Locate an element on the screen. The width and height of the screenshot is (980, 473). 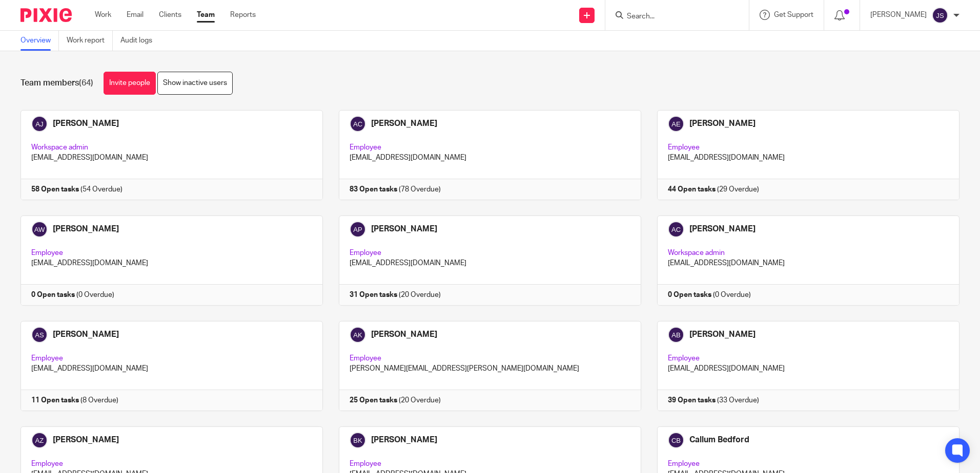
a: Audit logs is located at coordinates (140, 40).